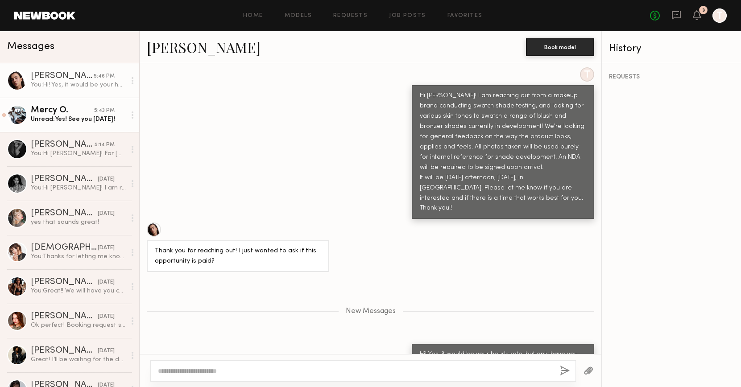  Describe the element at coordinates (672, 77) in the screenshot. I see `div: REQUESTS` at that location.